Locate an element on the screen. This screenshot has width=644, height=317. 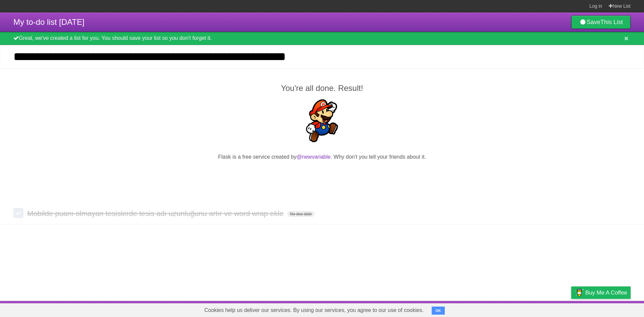
span: Buy me a coffee is located at coordinates (606, 293).